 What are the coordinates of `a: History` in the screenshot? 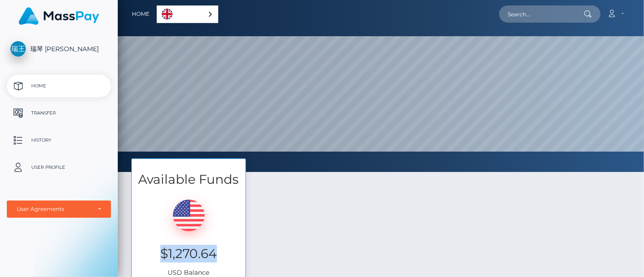 It's located at (59, 140).